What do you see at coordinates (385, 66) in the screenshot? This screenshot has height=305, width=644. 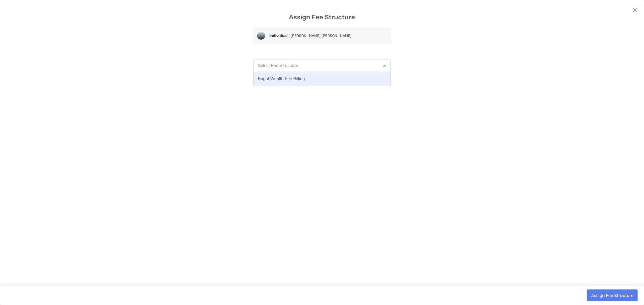 I see `img: Open dropdown arrow` at bounding box center [385, 66].